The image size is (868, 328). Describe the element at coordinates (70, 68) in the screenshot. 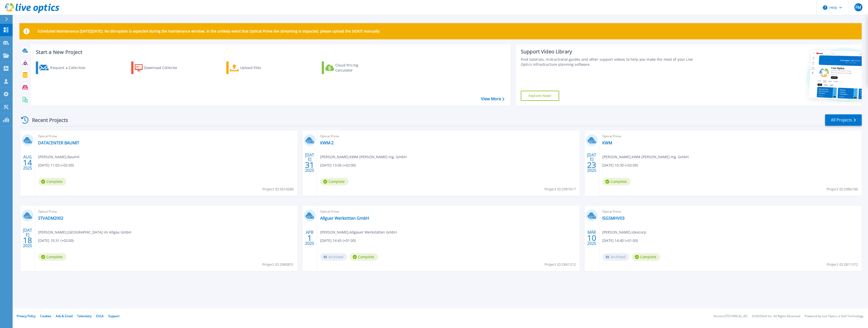

I see `div: Request a Collection` at that location.